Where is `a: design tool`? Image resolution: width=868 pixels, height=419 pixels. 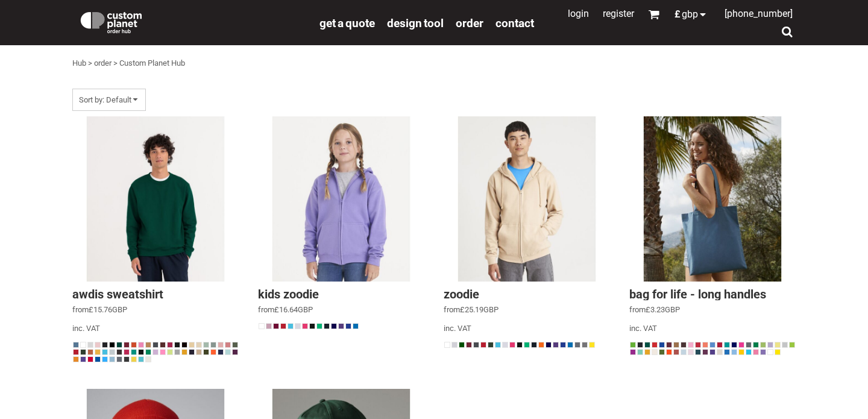 a: design tool is located at coordinates (415, 22).